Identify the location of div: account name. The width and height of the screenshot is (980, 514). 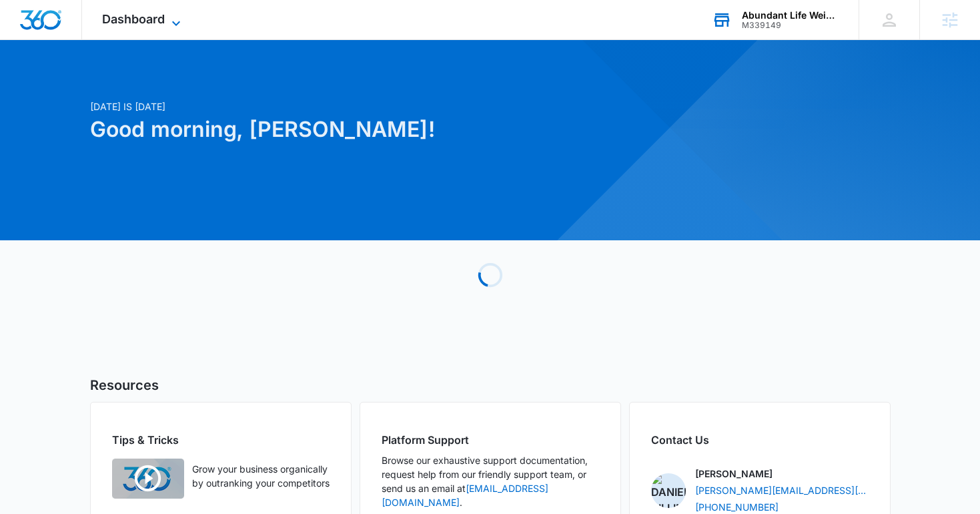
(791, 16).